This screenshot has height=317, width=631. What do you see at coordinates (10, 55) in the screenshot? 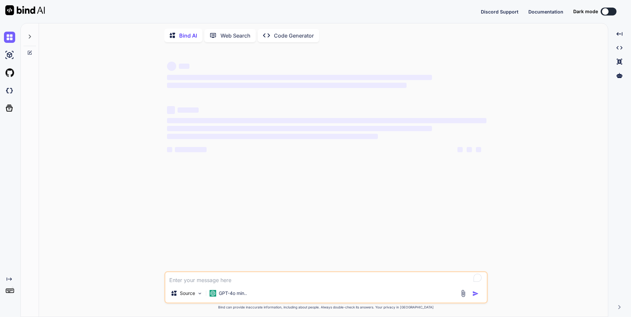
I see `img: ai-studio` at bounding box center [10, 55].